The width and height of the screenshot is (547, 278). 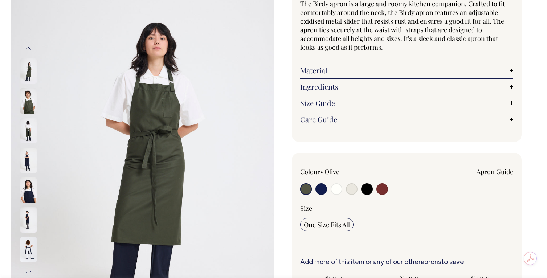 I want to click on button: Previous, so click(x=28, y=48).